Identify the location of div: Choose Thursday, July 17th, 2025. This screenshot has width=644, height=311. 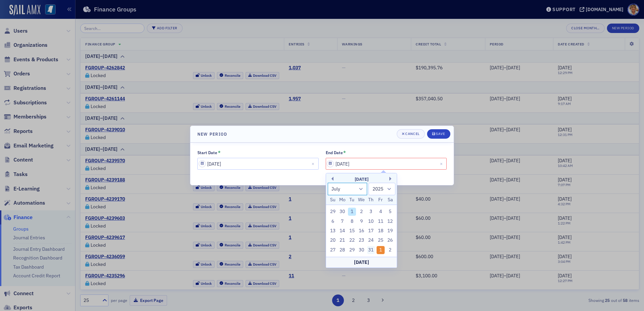
(371, 231).